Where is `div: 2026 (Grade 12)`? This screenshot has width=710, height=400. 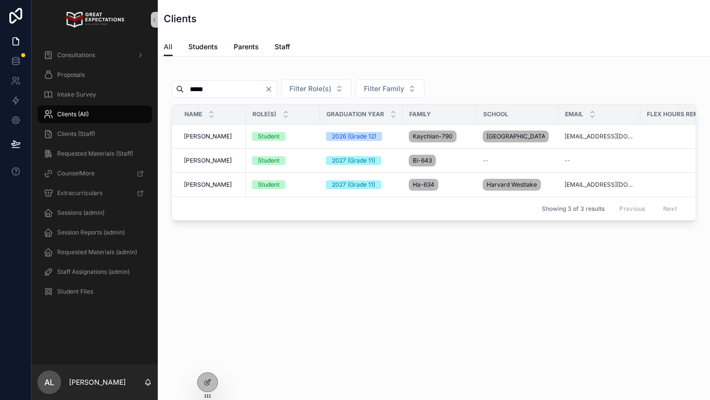 div: 2026 (Grade 12) is located at coordinates (354, 137).